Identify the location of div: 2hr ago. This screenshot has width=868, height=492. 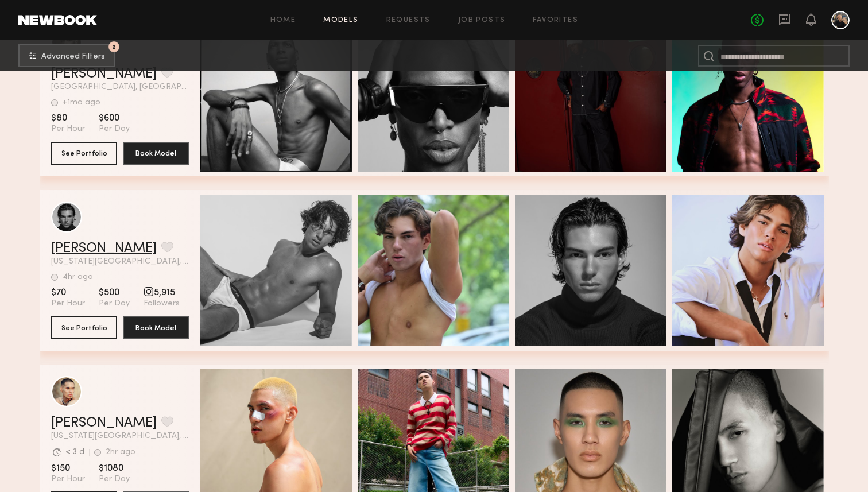
(121, 452).